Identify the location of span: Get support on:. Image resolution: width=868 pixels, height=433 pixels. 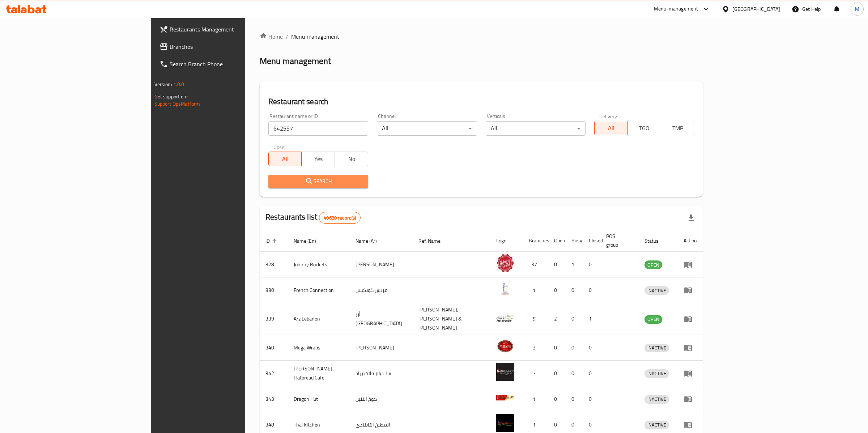
(171, 96).